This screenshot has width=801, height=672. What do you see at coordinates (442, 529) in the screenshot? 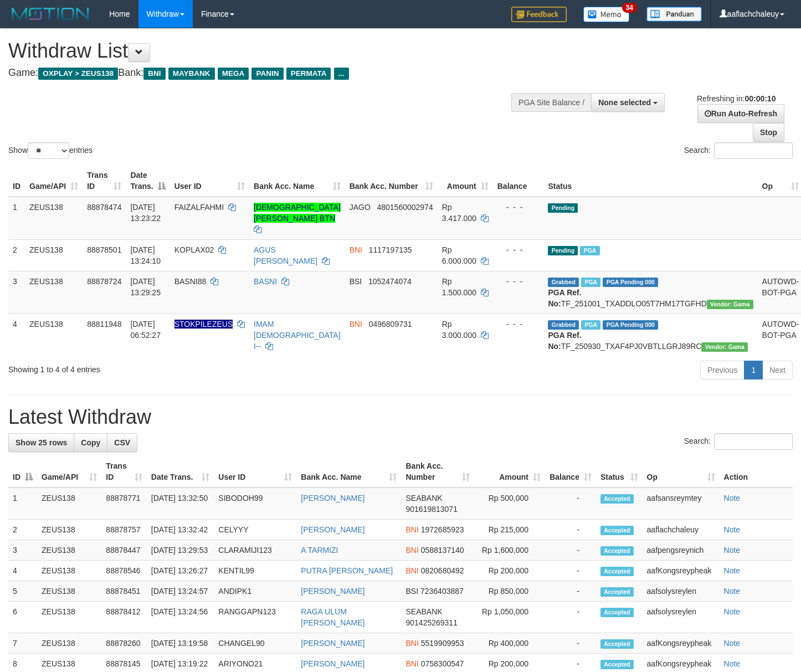
I see `span: Copy 1972685923 to clipboard` at bounding box center [442, 529].